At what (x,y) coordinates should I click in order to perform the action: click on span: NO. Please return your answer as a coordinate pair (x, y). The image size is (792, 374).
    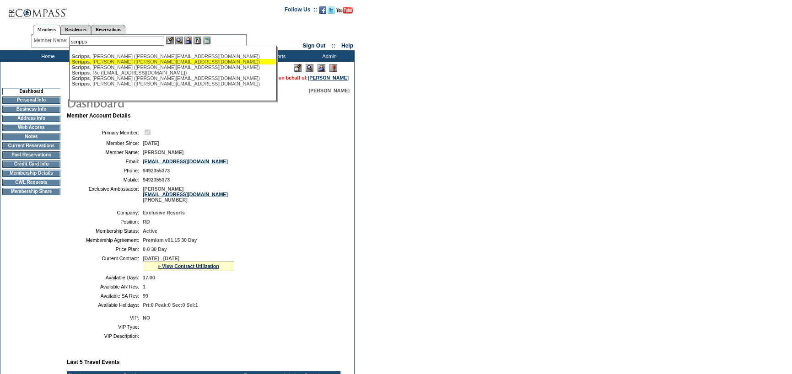
    Looking at the image, I should click on (146, 318).